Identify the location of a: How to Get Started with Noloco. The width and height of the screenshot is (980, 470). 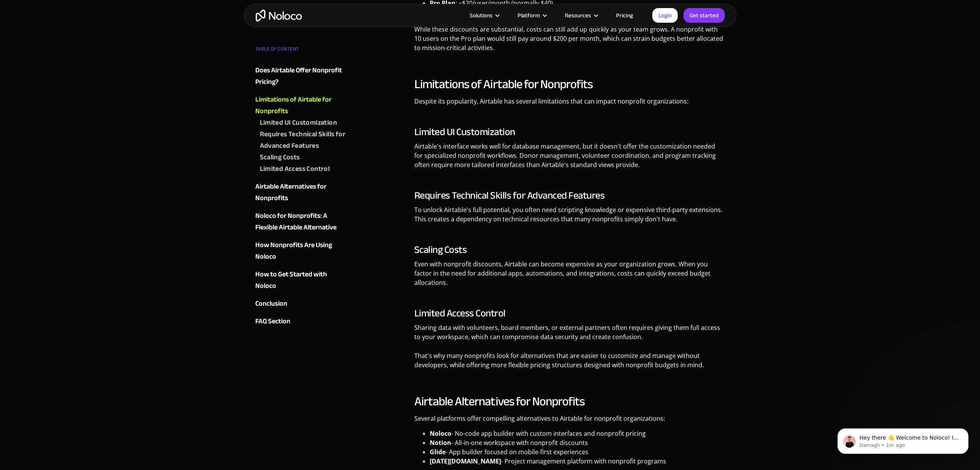
(302, 280).